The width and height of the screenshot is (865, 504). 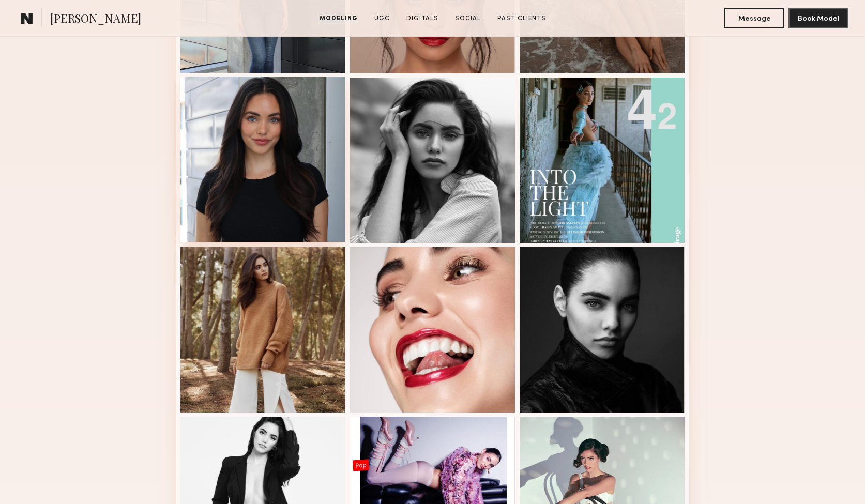 I want to click on a: UGC, so click(x=382, y=19).